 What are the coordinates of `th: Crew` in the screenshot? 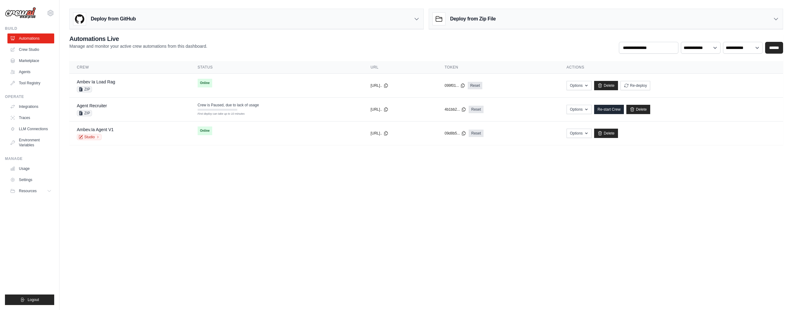 It's located at (130, 67).